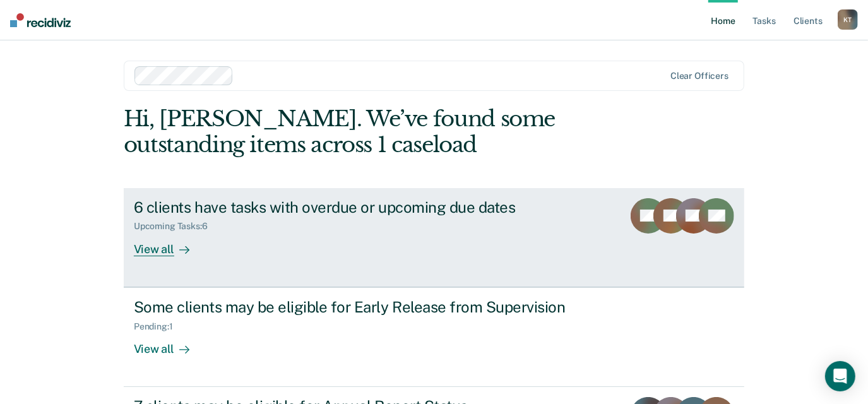  I want to click on div: Pending : 1, so click(159, 326).